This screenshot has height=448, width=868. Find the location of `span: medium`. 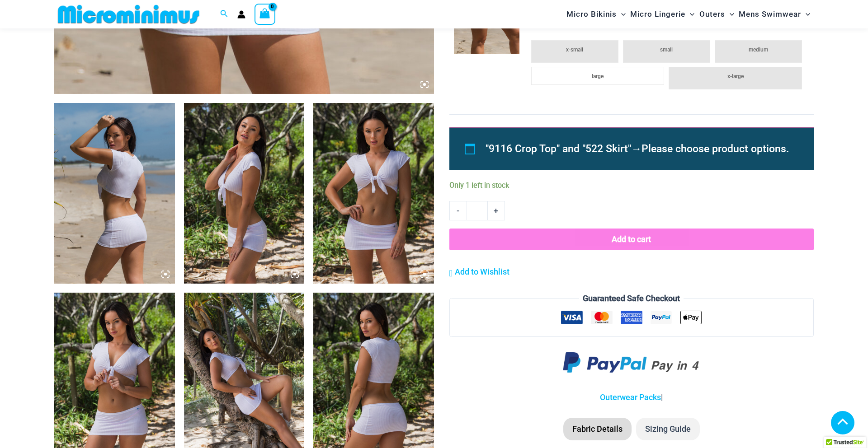

span: medium is located at coordinates (758, 49).